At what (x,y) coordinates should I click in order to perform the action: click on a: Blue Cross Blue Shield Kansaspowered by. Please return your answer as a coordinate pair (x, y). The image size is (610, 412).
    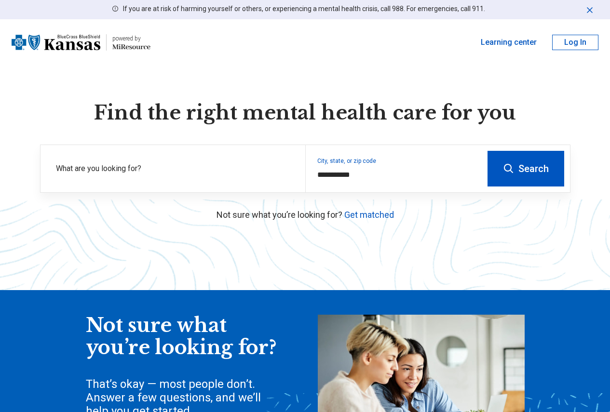
    Looking at the image, I should click on (81, 42).